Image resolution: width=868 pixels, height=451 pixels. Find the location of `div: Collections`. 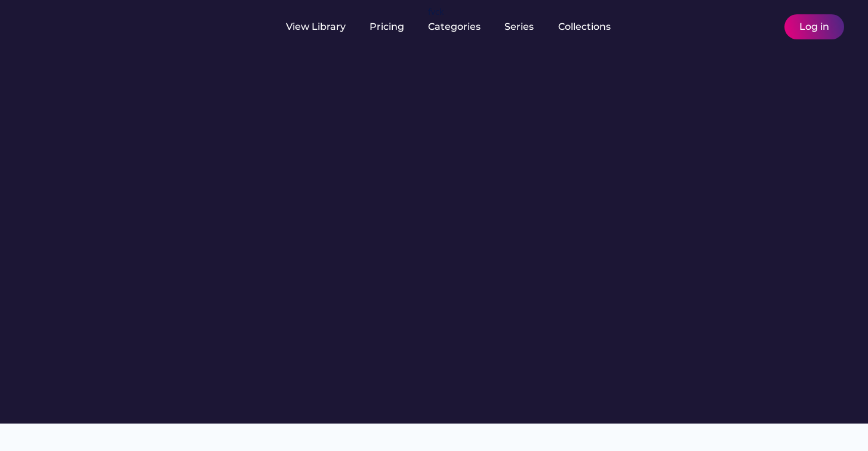

div: Collections is located at coordinates (584, 27).